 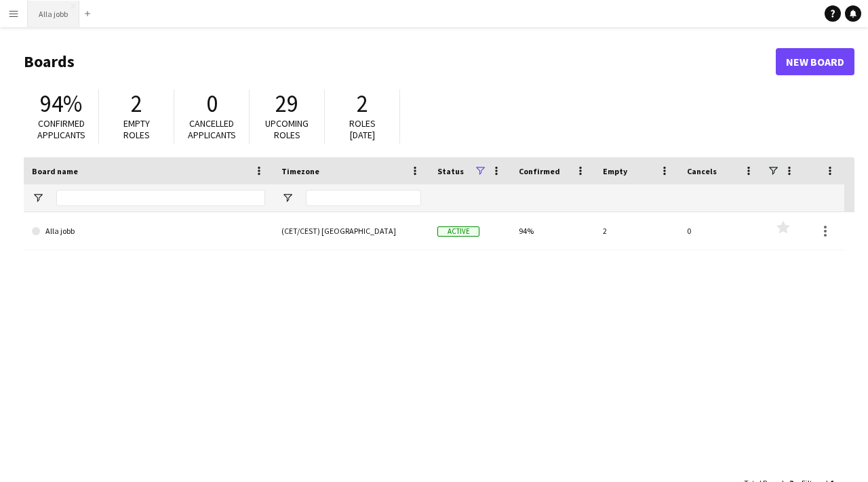 I want to click on div: 0, so click(x=720, y=231).